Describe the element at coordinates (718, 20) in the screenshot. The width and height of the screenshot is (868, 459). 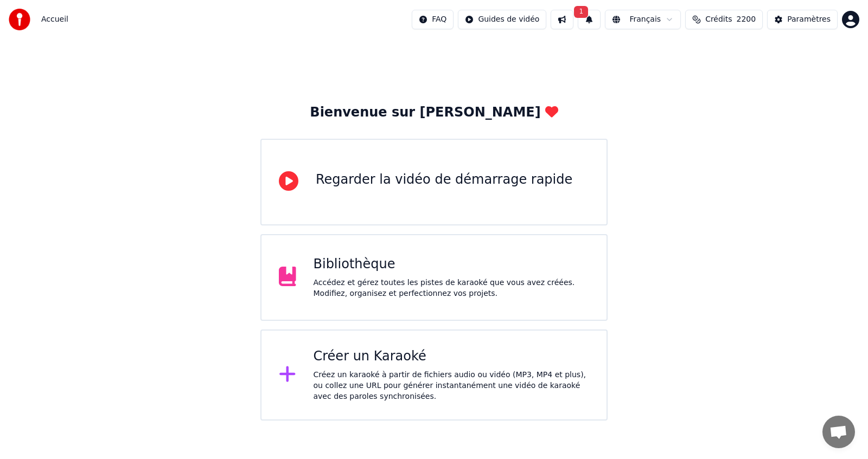
I see `span: Crédits` at that location.